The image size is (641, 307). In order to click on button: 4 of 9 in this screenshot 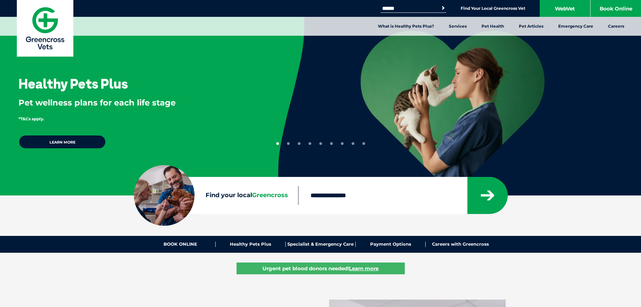, I will do `click(310, 143)`.